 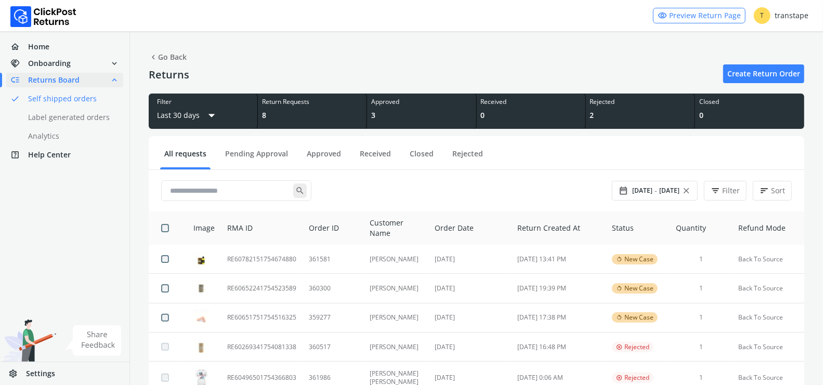 I want to click on h4: Returns, so click(x=169, y=75).